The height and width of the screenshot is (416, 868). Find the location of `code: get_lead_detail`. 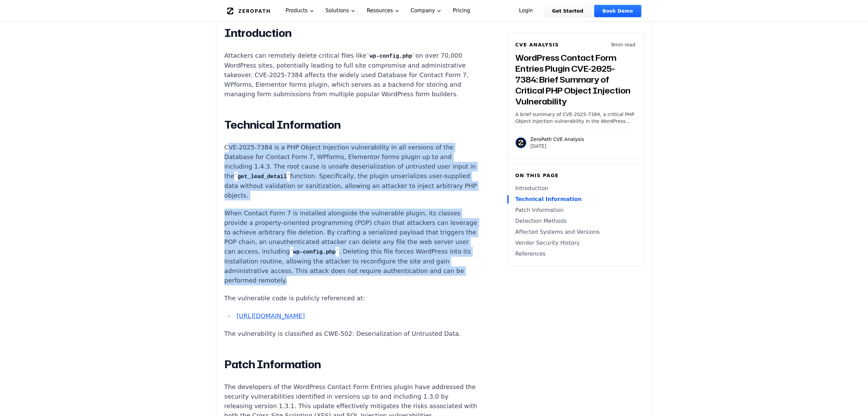

code: get_lead_detail is located at coordinates (262, 177).